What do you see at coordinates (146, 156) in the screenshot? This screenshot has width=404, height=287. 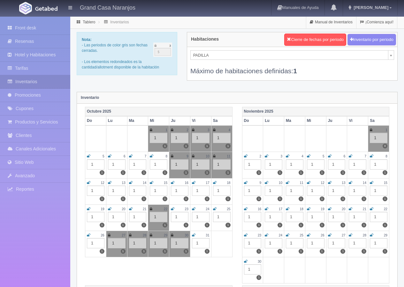 I see `small: 7` at bounding box center [146, 156].